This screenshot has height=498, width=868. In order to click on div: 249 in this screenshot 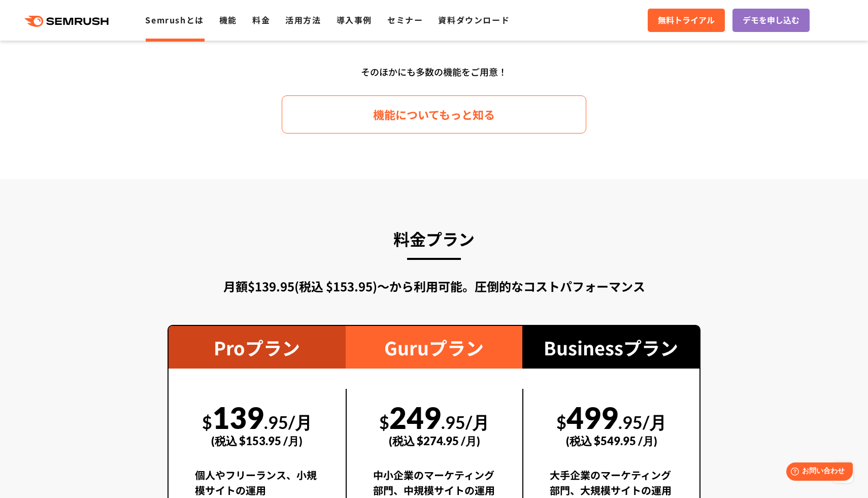, I will do `click(435, 424)`.